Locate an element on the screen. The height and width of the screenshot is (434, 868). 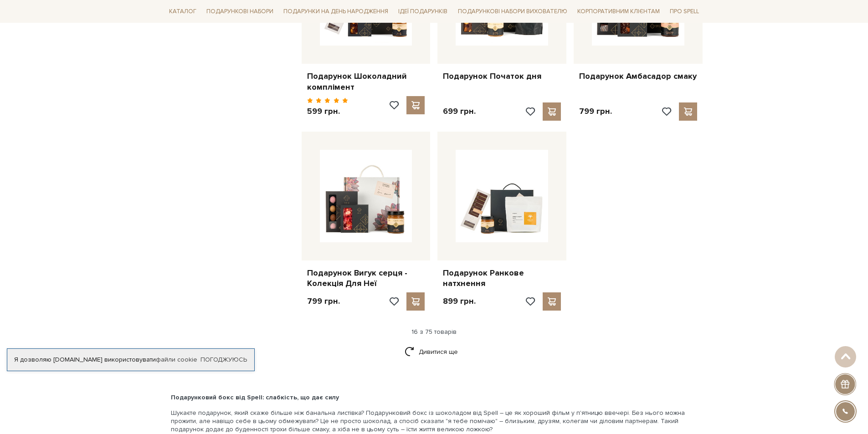
a: Подарунок Амбасадор смаку is located at coordinates (638, 76).